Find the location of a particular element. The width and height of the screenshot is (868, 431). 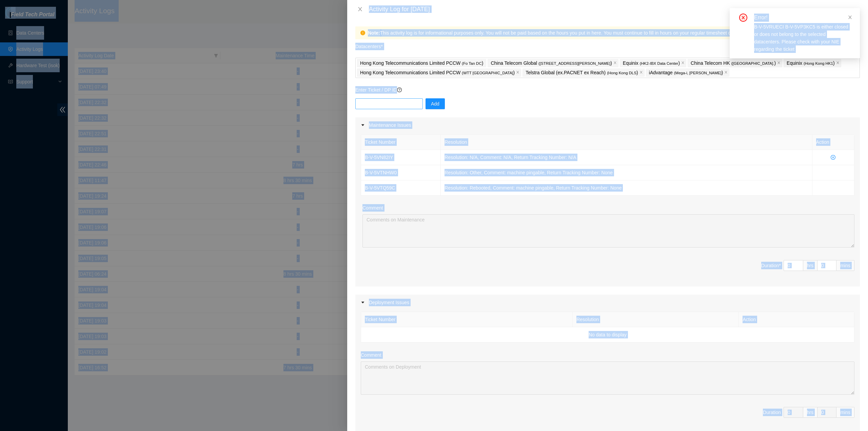

span: ( HK2-IBX Data Center is located at coordinates (659, 64).